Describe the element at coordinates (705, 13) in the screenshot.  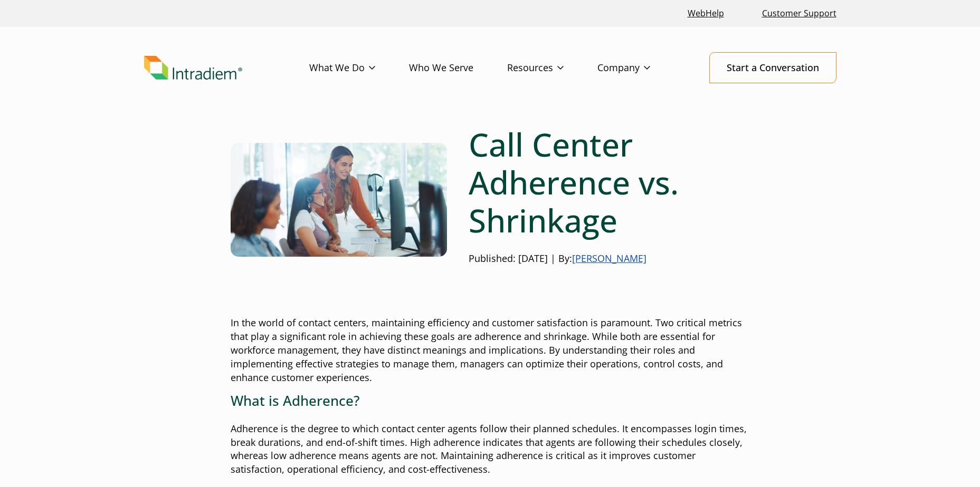
I see `a: Link opens in a new window` at that location.